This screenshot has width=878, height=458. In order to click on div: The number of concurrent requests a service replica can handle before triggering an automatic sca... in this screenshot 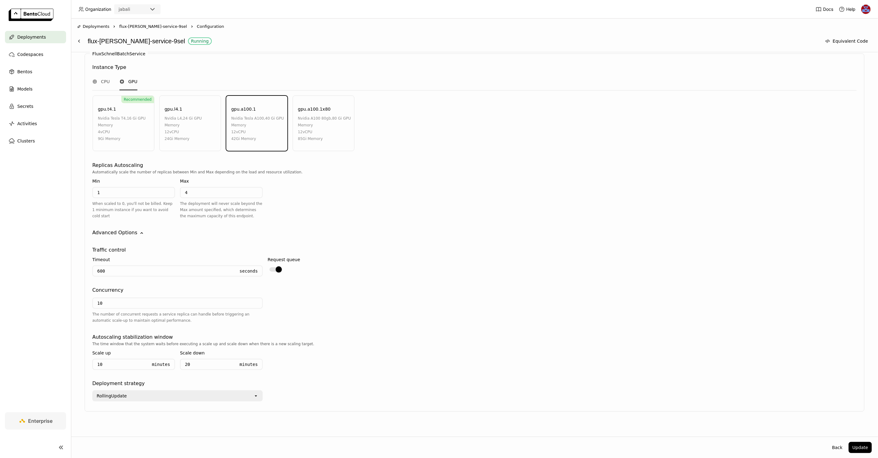, I will do `click(178, 317)`.